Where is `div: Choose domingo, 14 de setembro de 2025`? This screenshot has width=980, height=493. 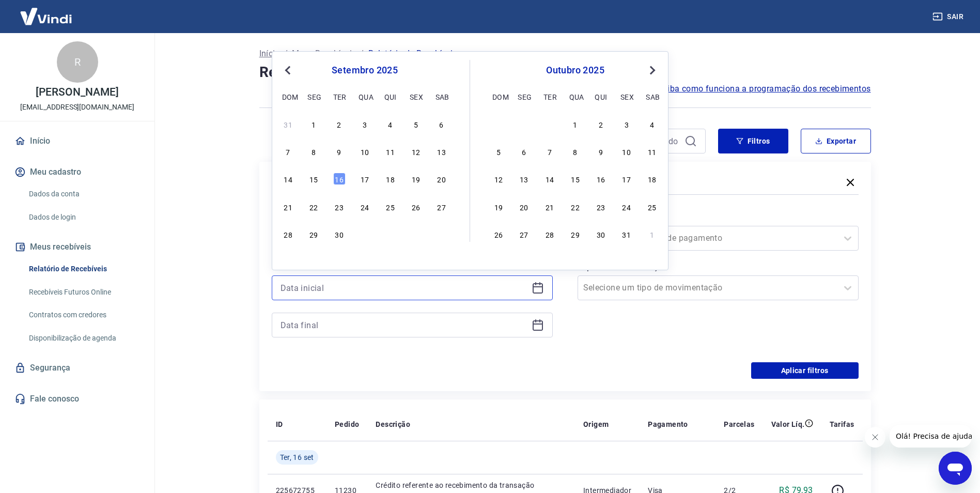
div: Choose domingo, 14 de setembro de 2025 is located at coordinates (288, 179).